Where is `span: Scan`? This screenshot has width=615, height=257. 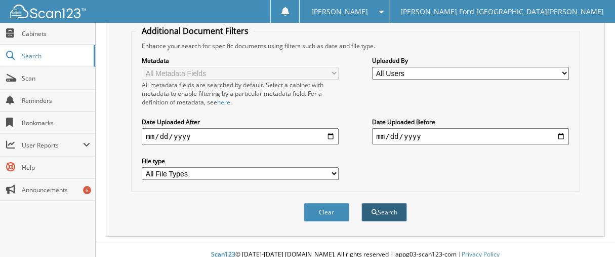
span: Scan is located at coordinates (56, 78).